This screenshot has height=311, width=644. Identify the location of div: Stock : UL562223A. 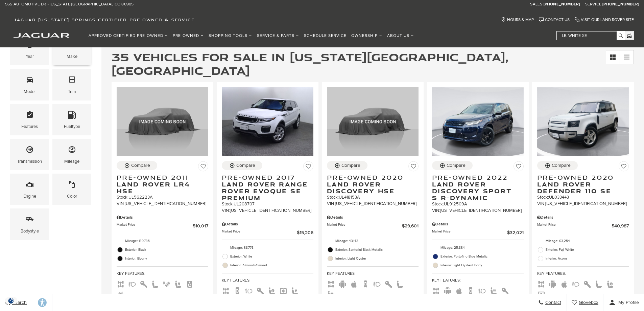
(163, 197).